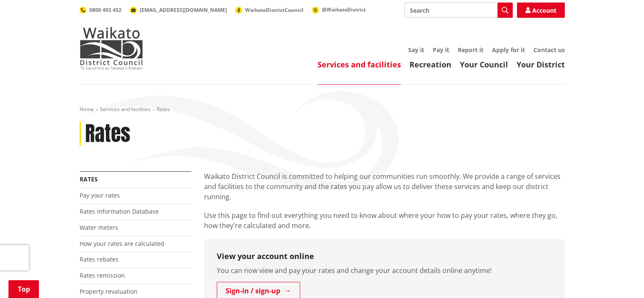  What do you see at coordinates (484, 65) in the screenshot?
I see `a: Your Council` at bounding box center [484, 65].